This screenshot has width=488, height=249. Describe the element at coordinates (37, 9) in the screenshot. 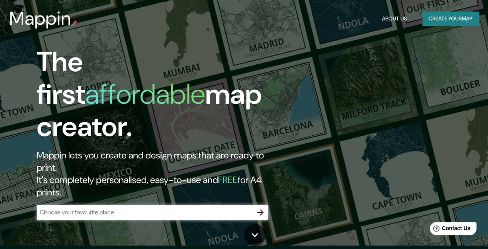

I see `span: Contact Us` at that location.